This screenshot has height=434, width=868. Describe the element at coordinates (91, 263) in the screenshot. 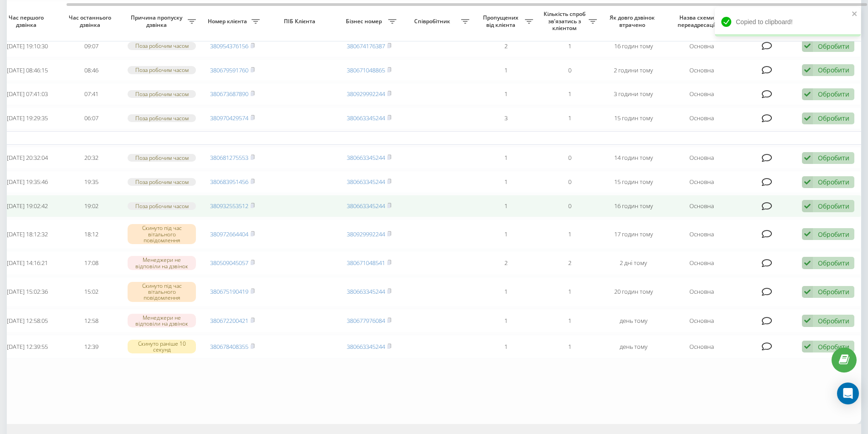

I see `td: 17:08` at that location.